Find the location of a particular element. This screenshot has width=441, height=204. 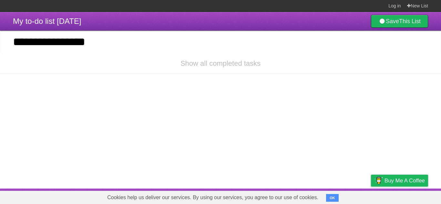

a: Show all completed tasks is located at coordinates (220, 63).